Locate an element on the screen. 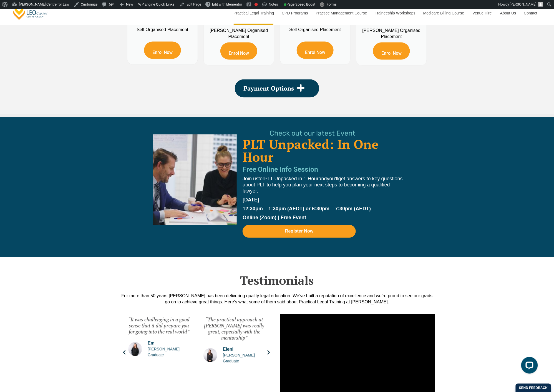 Image resolution: width=554 pixels, height=392 pixels. span: Edit with Elementor is located at coordinates (227, 4).